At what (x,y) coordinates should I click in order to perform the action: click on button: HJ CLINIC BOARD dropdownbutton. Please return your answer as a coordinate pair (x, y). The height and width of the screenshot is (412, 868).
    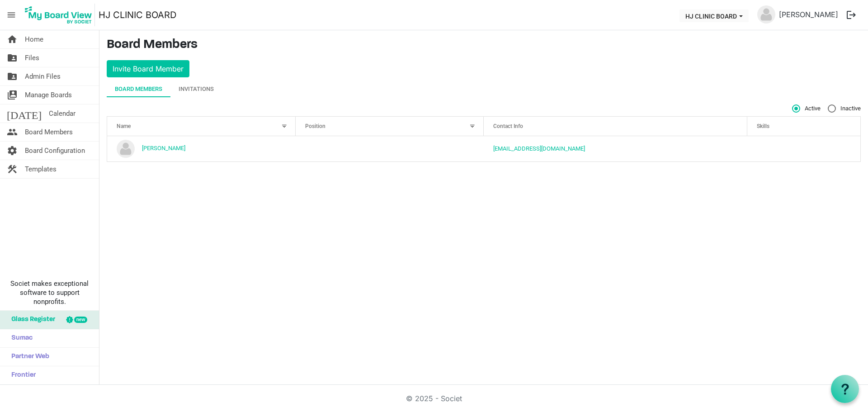
    Looking at the image, I should click on (714, 16).